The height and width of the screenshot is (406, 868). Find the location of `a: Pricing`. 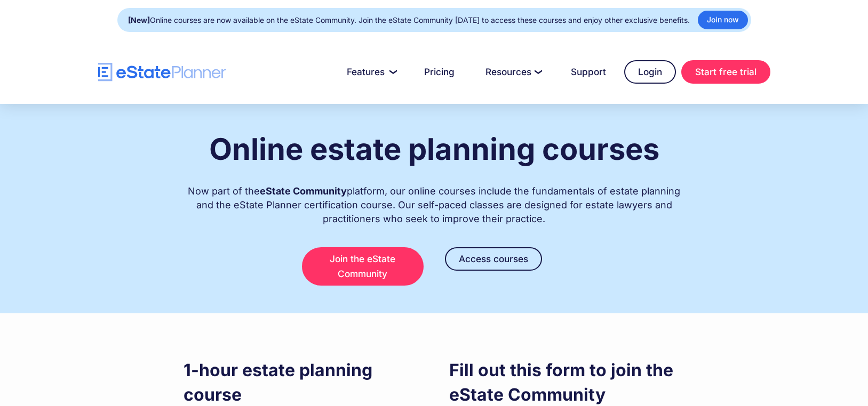

a: Pricing is located at coordinates (439, 72).